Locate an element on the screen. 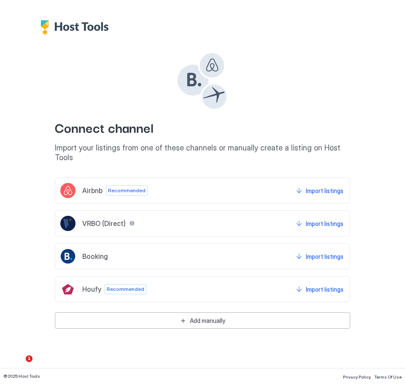  span: 1 is located at coordinates (29, 359).